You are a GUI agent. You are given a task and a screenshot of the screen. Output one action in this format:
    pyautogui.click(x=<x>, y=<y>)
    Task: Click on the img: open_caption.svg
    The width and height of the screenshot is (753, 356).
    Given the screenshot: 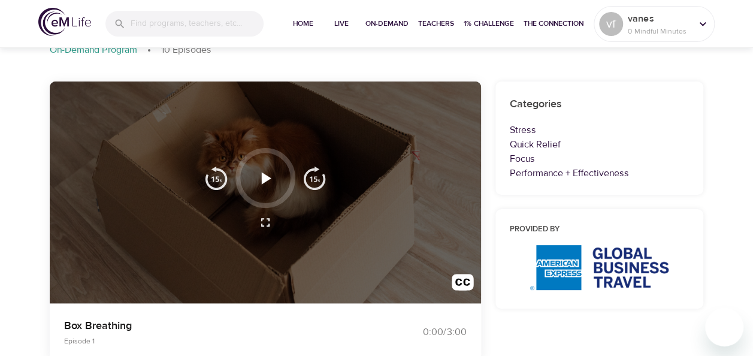 What is the action you would take?
    pyautogui.click(x=463, y=285)
    